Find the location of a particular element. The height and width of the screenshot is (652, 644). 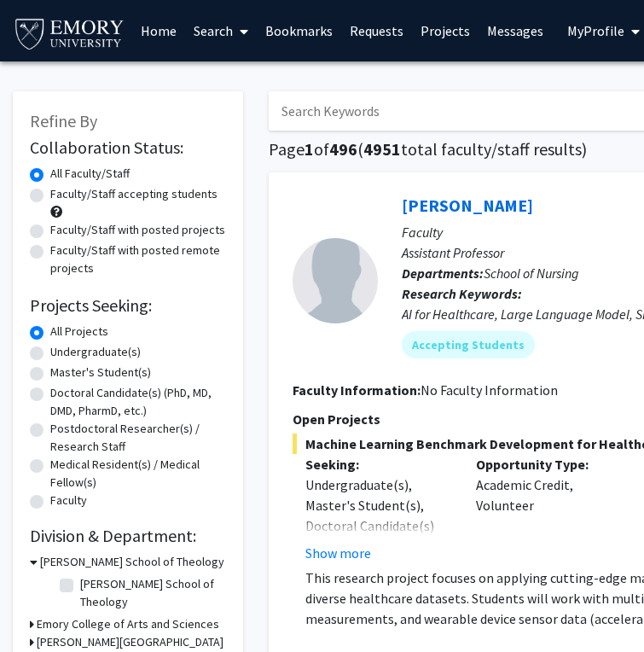

b: Departments: is located at coordinates (442, 273).